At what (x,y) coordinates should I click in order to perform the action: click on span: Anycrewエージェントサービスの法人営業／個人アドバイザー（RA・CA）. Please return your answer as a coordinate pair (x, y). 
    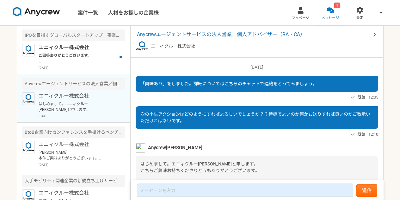
    Looking at the image, I should click on (254, 34).